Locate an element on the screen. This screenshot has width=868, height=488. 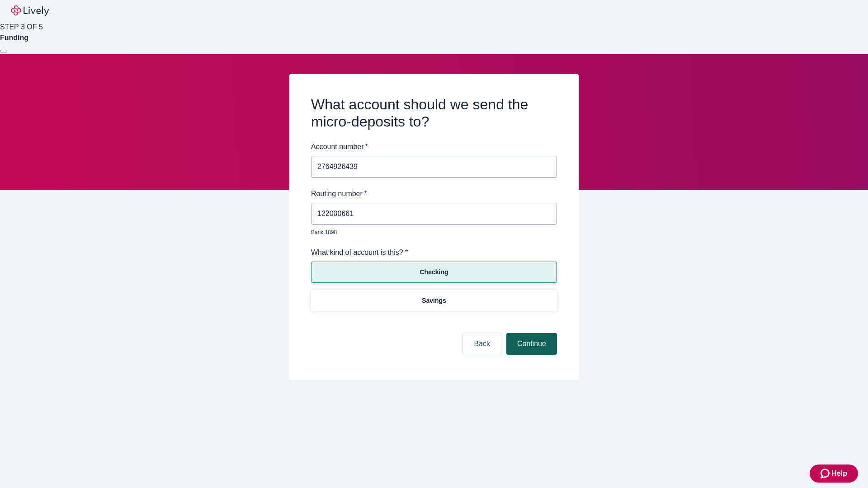
svg: Zendesk support icon is located at coordinates (826, 473).